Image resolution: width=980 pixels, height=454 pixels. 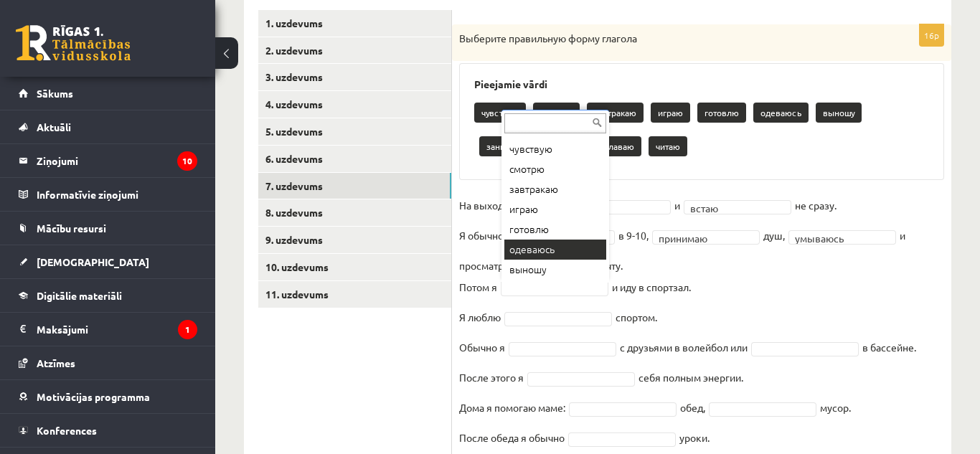 What do you see at coordinates (555, 169) in the screenshot?
I see `div: смотрю` at bounding box center [555, 169].